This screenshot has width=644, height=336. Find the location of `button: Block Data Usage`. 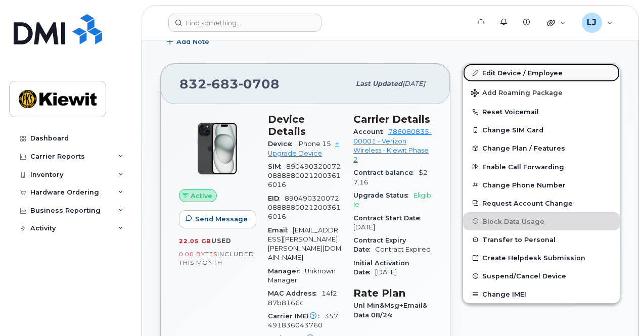

button: Block Data Usage is located at coordinates (542, 222).